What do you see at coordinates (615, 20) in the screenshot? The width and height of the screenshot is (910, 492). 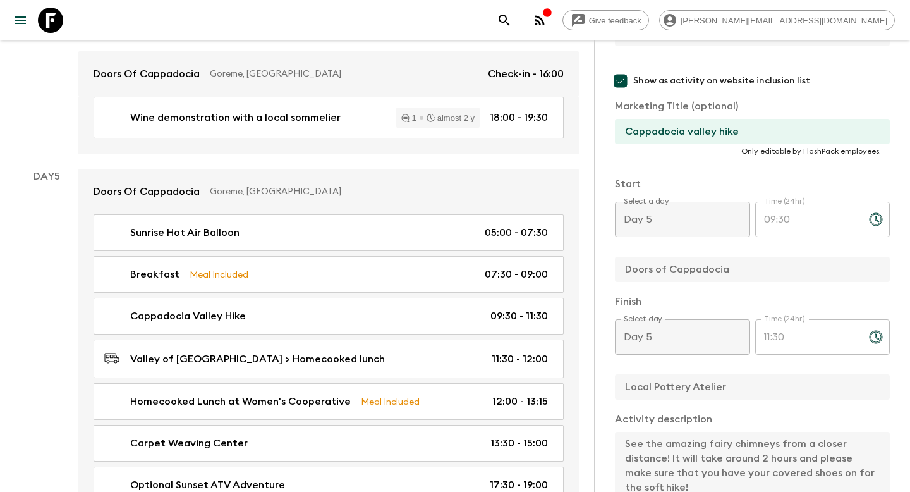 I see `span: Give feedback` at bounding box center [615, 20].